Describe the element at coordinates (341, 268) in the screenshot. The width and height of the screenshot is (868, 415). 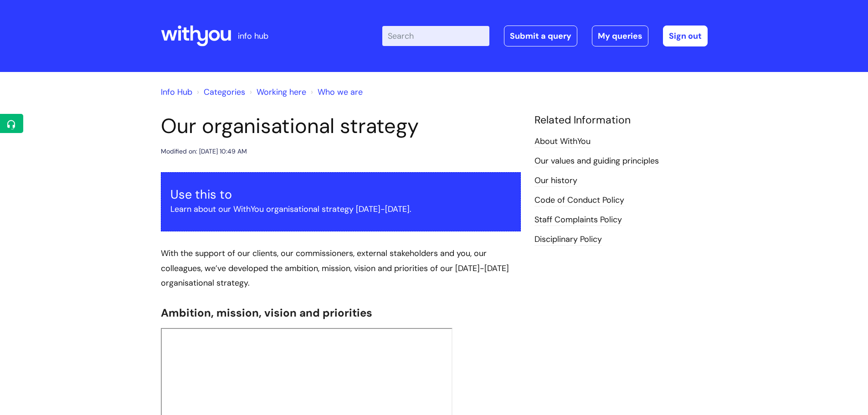
I see `p: With the support of our clients, our commissioners, external stakeholders and you, our colleagues...` at that location.